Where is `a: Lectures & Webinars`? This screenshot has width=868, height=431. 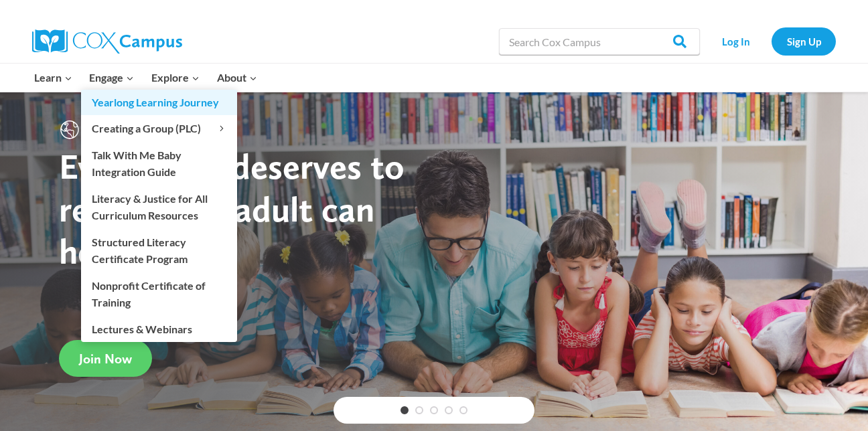 a: Lectures & Webinars is located at coordinates (158, 329).